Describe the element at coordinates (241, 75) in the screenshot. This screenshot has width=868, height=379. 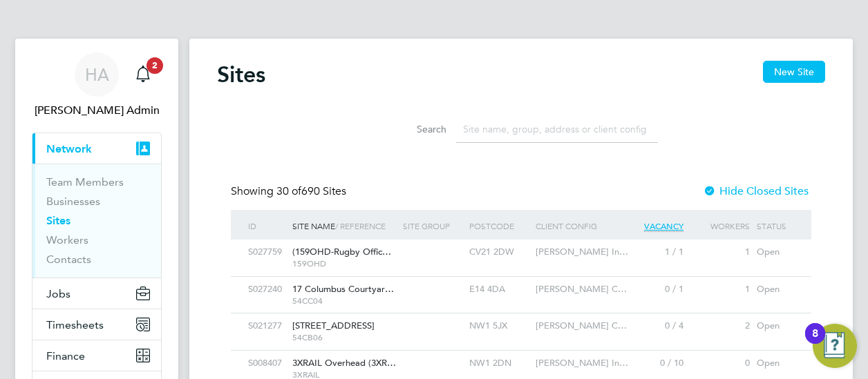
I see `h2: Sites` at that location.